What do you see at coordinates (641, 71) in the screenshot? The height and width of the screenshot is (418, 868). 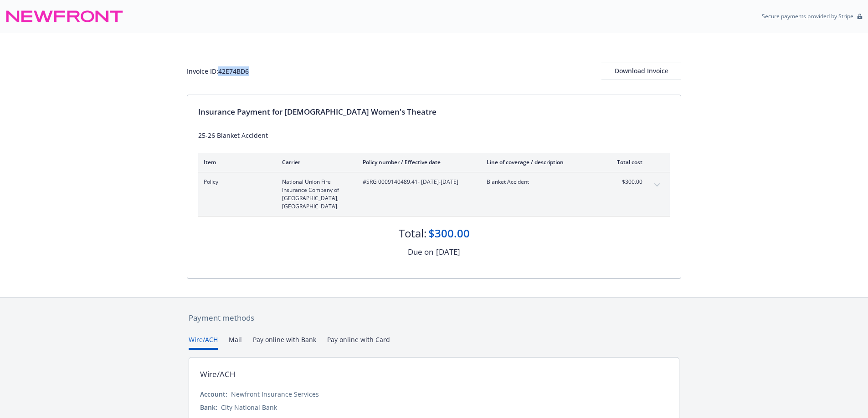 I see `button: Download Invoice` at bounding box center [641, 71].